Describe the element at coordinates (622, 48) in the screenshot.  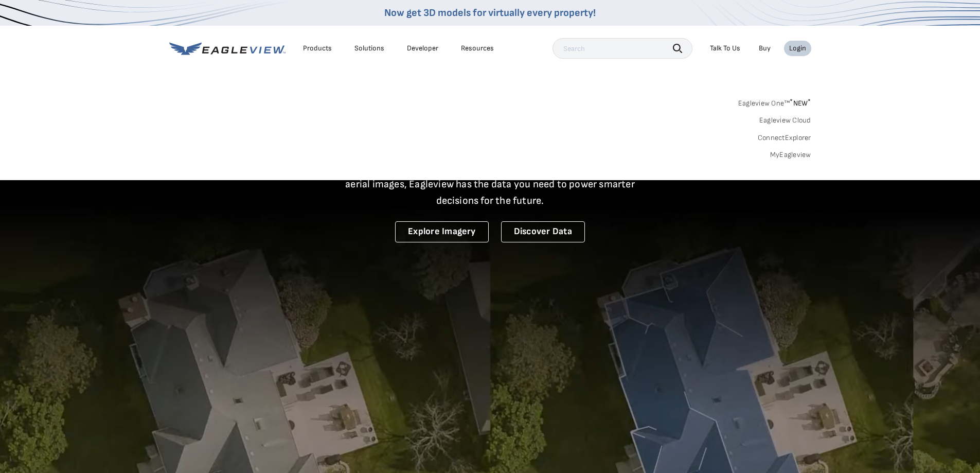
I see `input: Search` at that location.